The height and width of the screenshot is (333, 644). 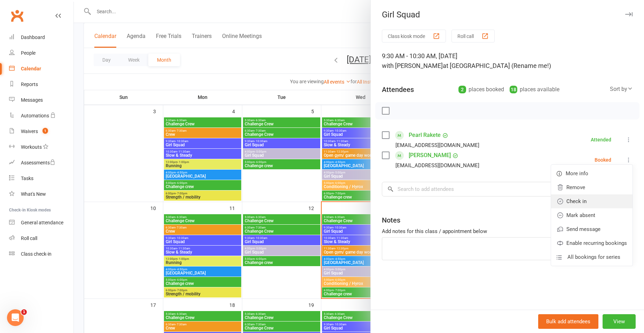 What do you see at coordinates (592, 173) in the screenshot?
I see `a: More info` at bounding box center [592, 173].